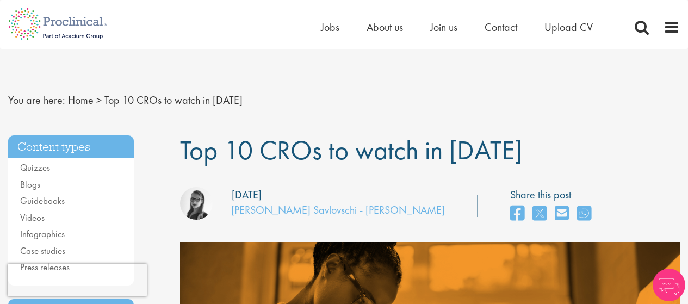 Image resolution: width=688 pixels, height=304 pixels. Describe the element at coordinates (42, 234) in the screenshot. I see `a: Infographics` at that location.